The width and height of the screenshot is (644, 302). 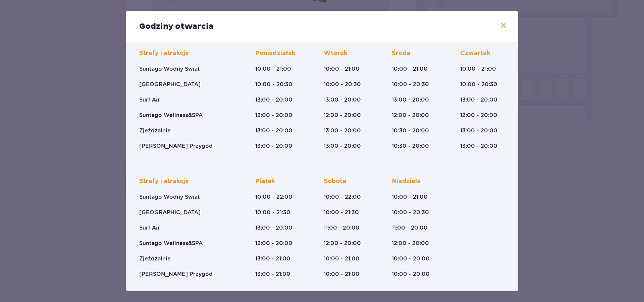 I want to click on p: Środa, so click(x=401, y=53).